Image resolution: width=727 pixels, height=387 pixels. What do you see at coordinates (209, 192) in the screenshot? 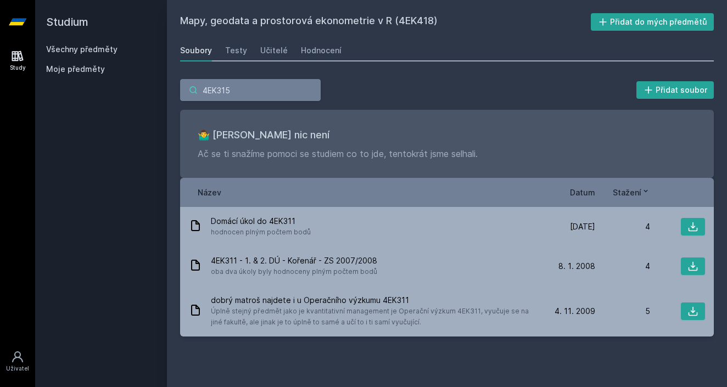
I see `button: Název` at bounding box center [209, 192].